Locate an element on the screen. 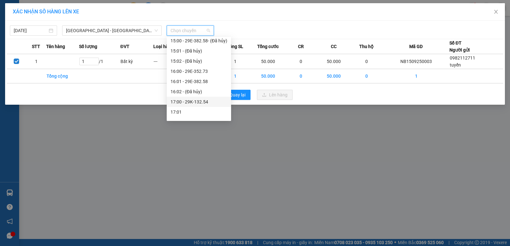 Image resolution: width=510 pixels, height=246 pixels. td: Tổng cộng is located at coordinates (62, 76).